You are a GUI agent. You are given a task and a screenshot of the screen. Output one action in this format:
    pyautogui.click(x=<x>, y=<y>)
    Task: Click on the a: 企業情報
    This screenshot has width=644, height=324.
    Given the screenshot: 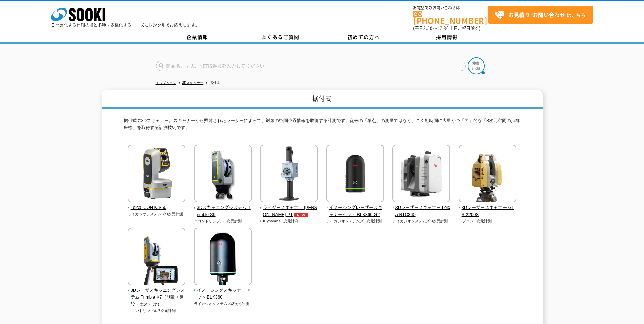 What is the action you would take?
    pyautogui.click(x=197, y=38)
    